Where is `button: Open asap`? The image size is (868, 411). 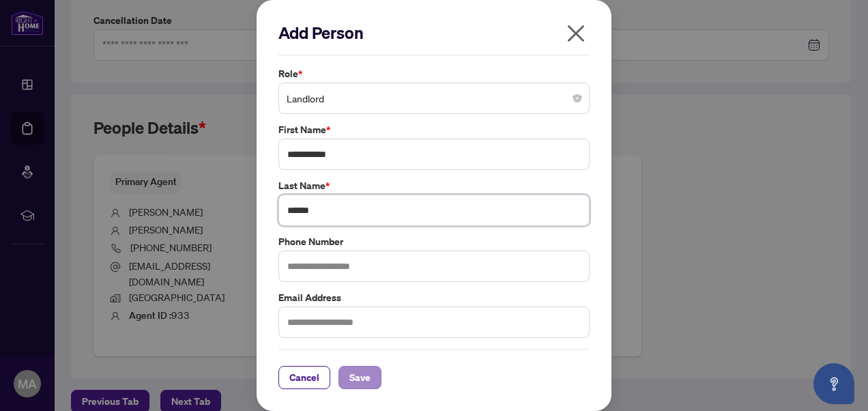
button: Open asap is located at coordinates (834, 383).